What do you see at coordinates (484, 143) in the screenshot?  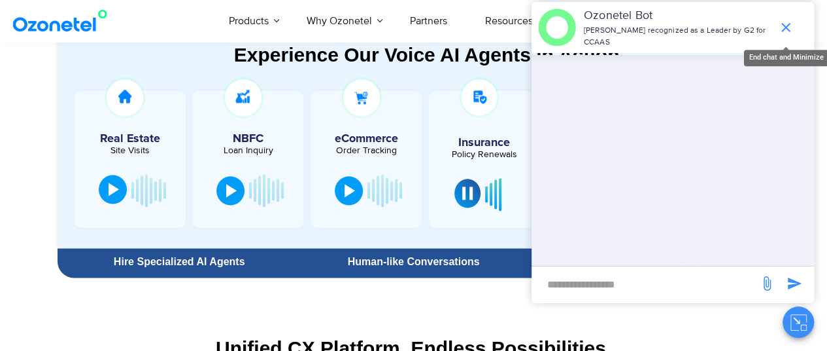 I see `h5: Insurance` at bounding box center [484, 143].